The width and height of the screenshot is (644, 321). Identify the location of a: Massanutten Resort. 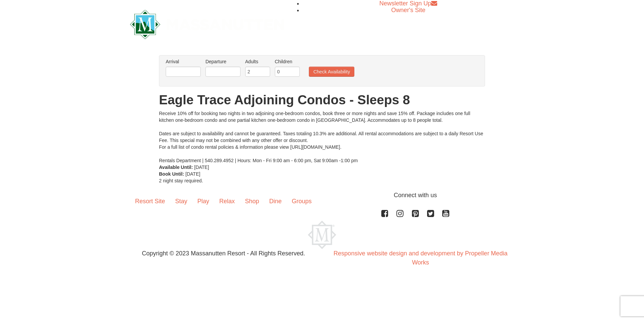
(207, 23).